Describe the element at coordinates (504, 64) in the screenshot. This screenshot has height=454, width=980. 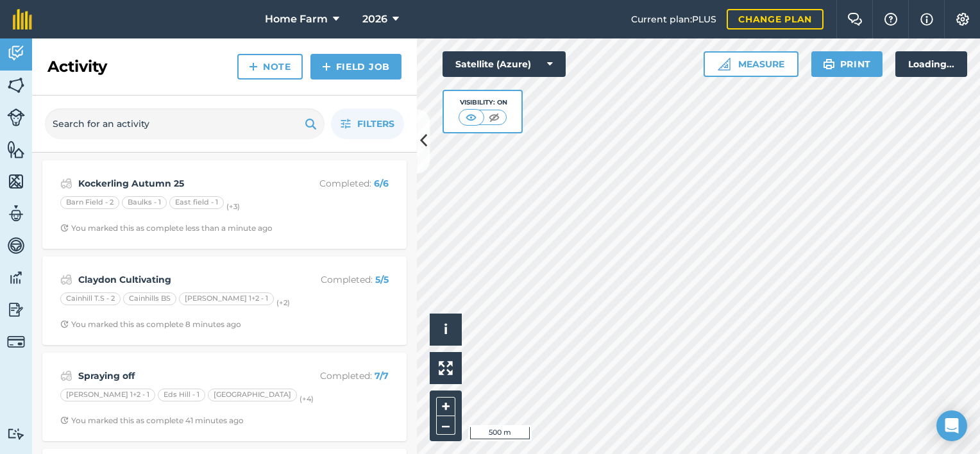
I see `button: Satellite (Azure)` at that location.